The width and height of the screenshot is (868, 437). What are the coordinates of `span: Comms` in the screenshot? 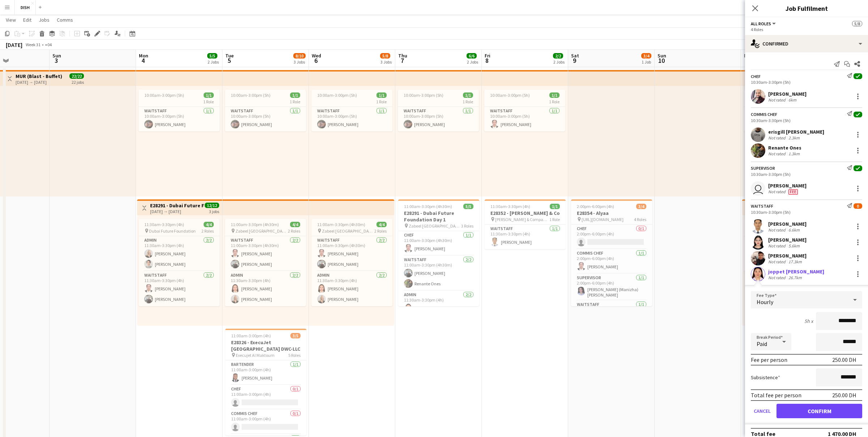 It's located at (65, 20).